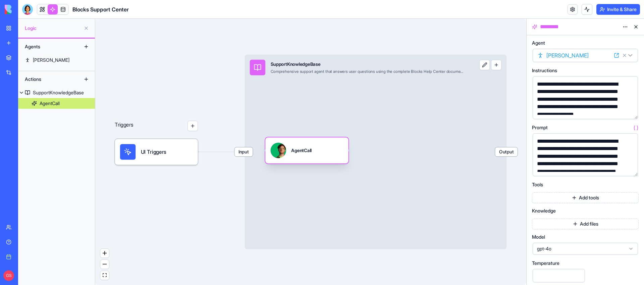 The height and width of the screenshot is (285, 644). I want to click on button: Invite & Share, so click(618, 9).